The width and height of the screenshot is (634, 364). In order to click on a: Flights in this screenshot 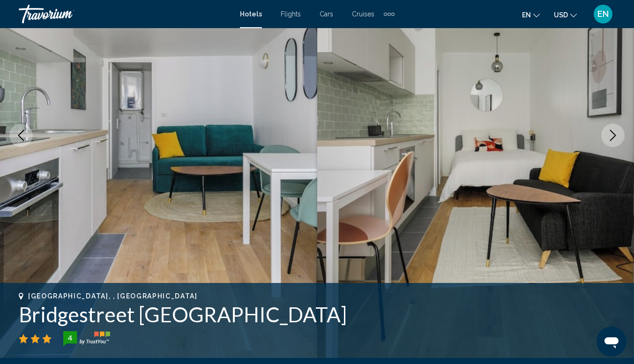, I will do `click(291, 14)`.